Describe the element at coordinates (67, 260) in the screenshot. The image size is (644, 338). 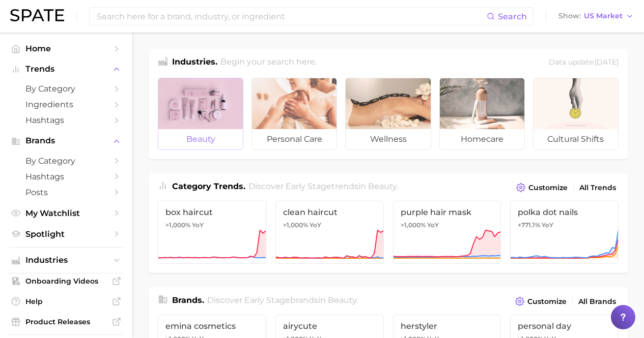
I see `span: Industries` at that location.